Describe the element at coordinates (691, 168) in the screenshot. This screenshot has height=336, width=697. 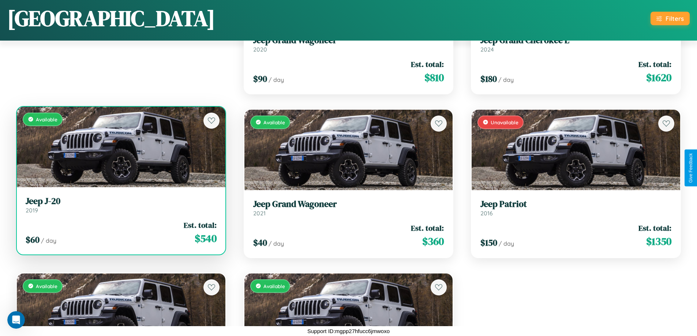
I see `div: Give Feedback` at that location.